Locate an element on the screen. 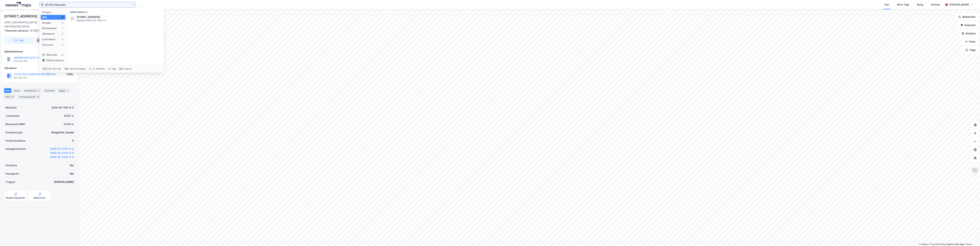  div: velg is located at coordinates (114, 69).